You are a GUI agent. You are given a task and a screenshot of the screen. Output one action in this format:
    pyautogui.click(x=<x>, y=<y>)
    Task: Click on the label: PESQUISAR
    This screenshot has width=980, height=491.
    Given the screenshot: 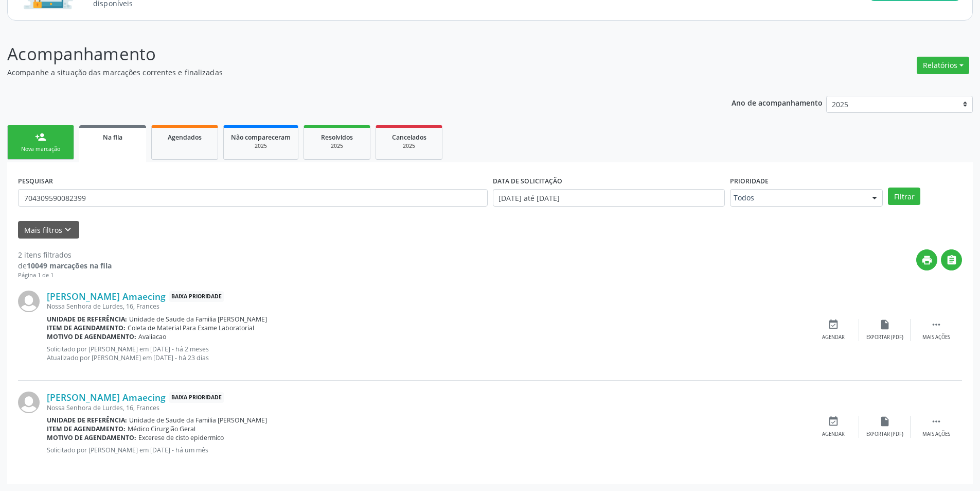 What is the action you would take?
    pyautogui.click(x=36, y=181)
    